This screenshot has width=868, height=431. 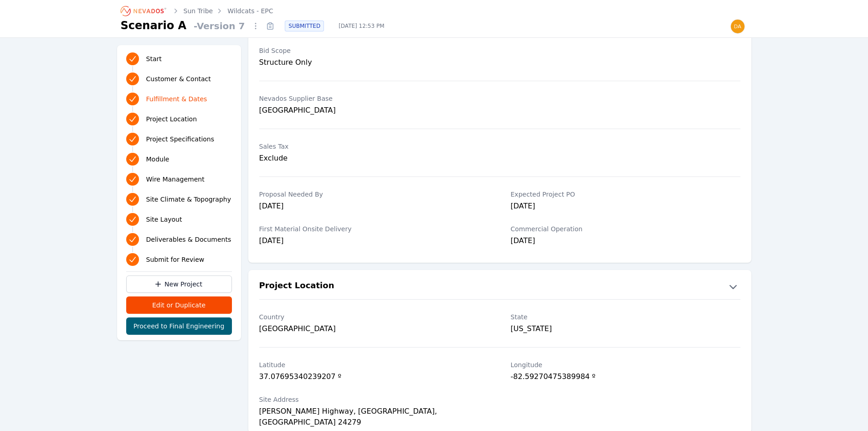 I want to click on a: Wildcats - EPC, so click(x=250, y=11).